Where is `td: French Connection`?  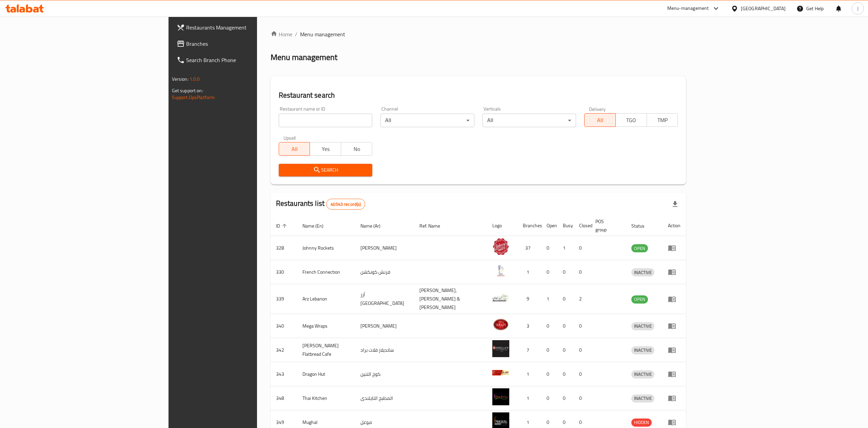
td: French Connection is located at coordinates (326, 272).